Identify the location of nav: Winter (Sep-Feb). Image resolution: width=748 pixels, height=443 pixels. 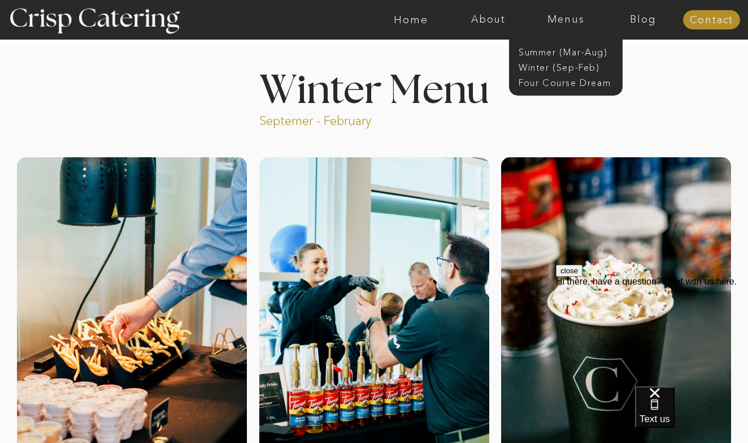
(565, 66).